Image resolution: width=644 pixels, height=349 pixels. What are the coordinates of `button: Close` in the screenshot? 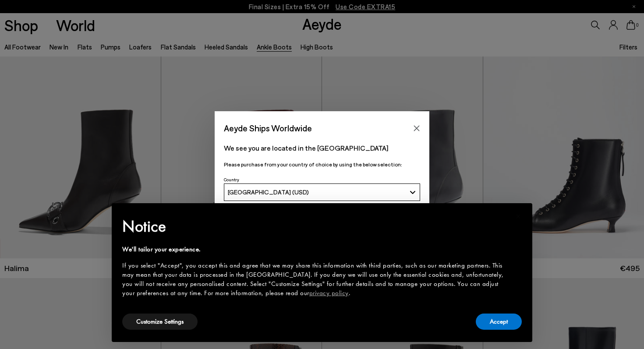 It's located at (416, 128).